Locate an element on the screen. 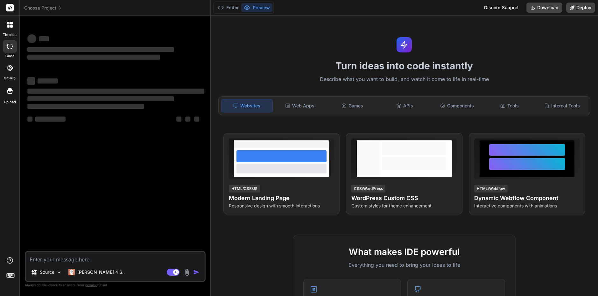  button: Download is located at coordinates (544, 8).